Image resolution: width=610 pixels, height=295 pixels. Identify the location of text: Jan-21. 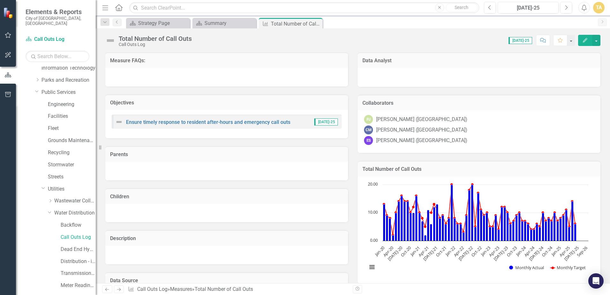
(415, 251).